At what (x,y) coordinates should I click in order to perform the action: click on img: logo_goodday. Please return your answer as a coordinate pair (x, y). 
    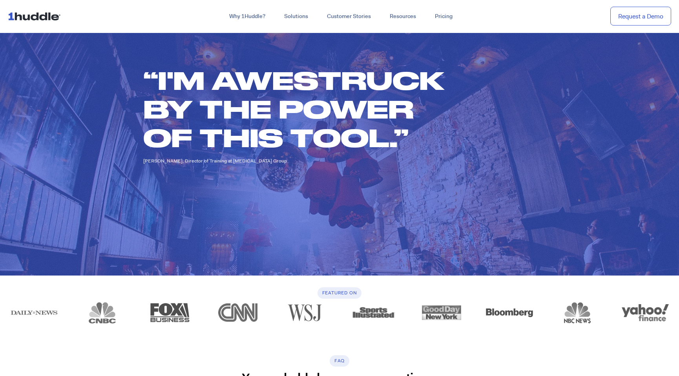
    Looking at the image, I should click on (442, 313).